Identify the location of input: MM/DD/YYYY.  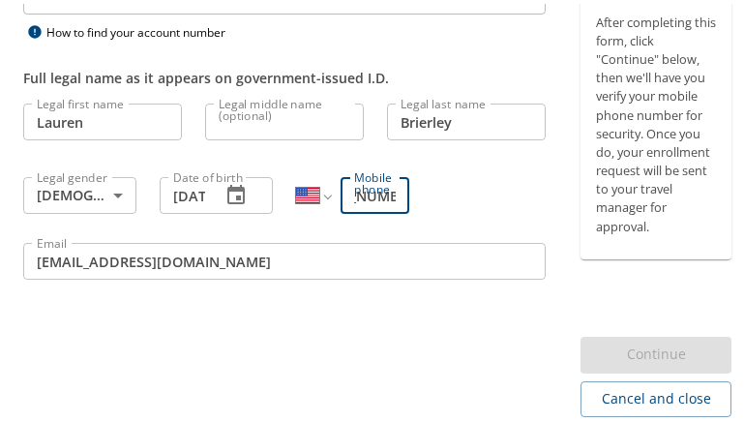
(182, 191).